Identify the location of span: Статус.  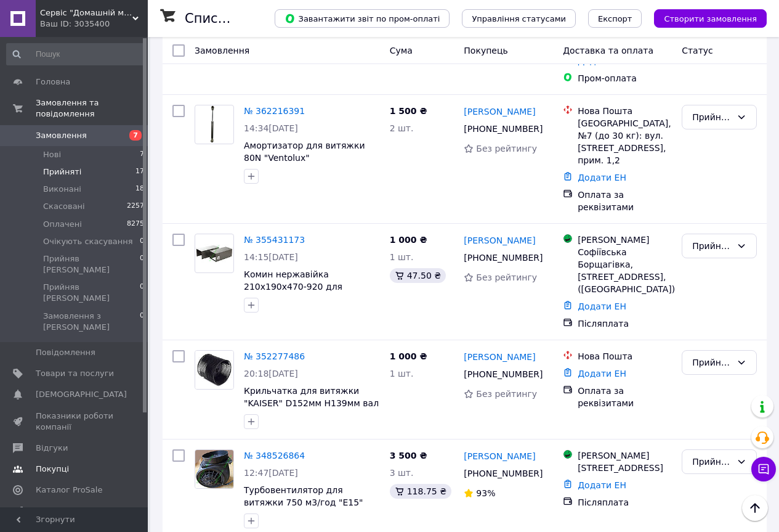
(697, 50).